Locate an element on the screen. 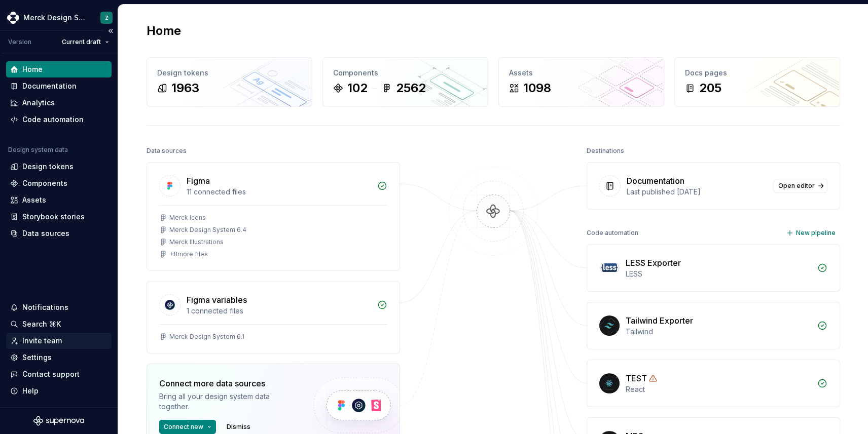  div: Help is located at coordinates (30, 391).